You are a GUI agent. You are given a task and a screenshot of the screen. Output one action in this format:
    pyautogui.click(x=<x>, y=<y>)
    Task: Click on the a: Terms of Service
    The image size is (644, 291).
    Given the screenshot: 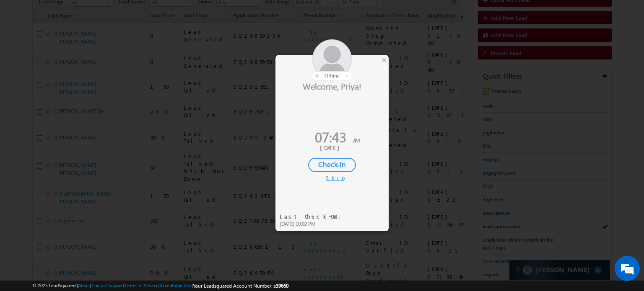 What is the action you would take?
    pyautogui.click(x=142, y=285)
    